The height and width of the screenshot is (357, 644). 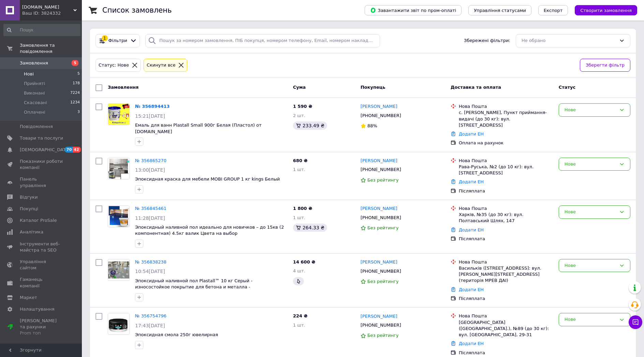 I want to click on span: Kings.in.ua, so click(x=48, y=8).